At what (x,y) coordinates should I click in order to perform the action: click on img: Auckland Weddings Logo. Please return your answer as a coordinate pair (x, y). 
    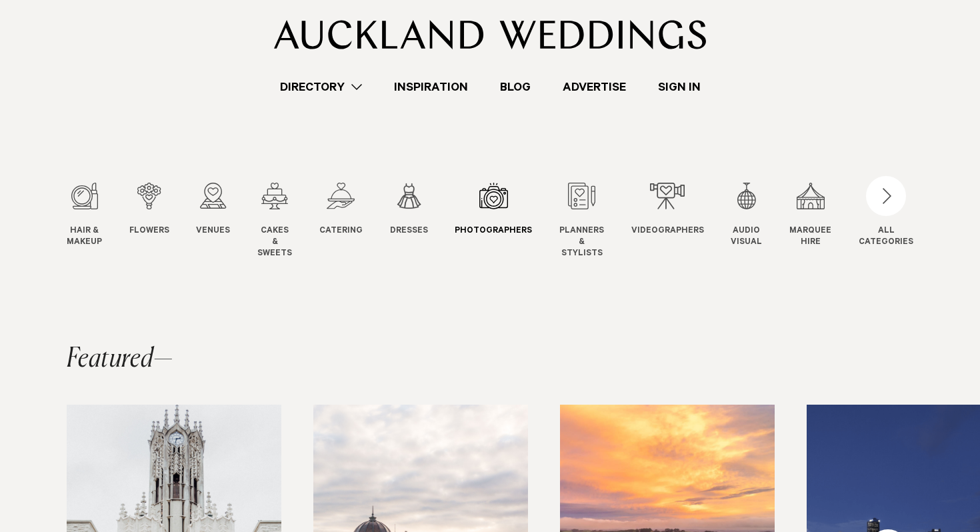
    Looking at the image, I should click on (490, 35).